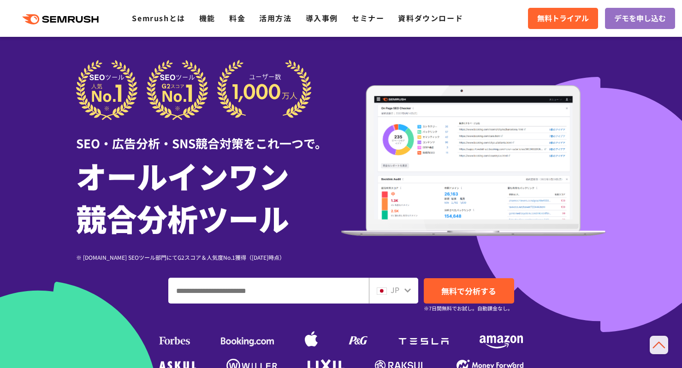 Image resolution: width=682 pixels, height=368 pixels. Describe the element at coordinates (468, 291) in the screenshot. I see `span: 無料で分析する` at that location.